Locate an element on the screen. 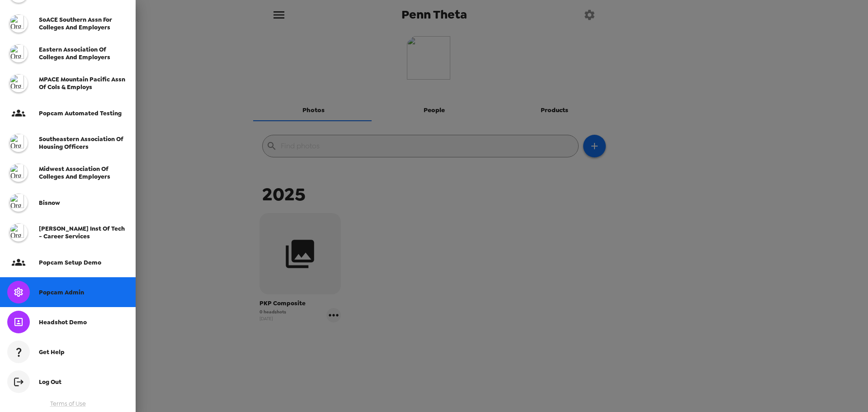 Image resolution: width=868 pixels, height=412 pixels. span: Eastern Association of Colleges and Employers is located at coordinates (75, 53).